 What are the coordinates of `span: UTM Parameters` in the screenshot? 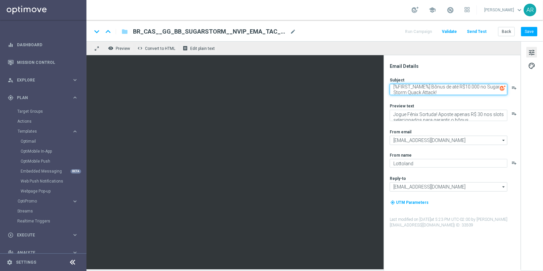 It's located at (413, 203).